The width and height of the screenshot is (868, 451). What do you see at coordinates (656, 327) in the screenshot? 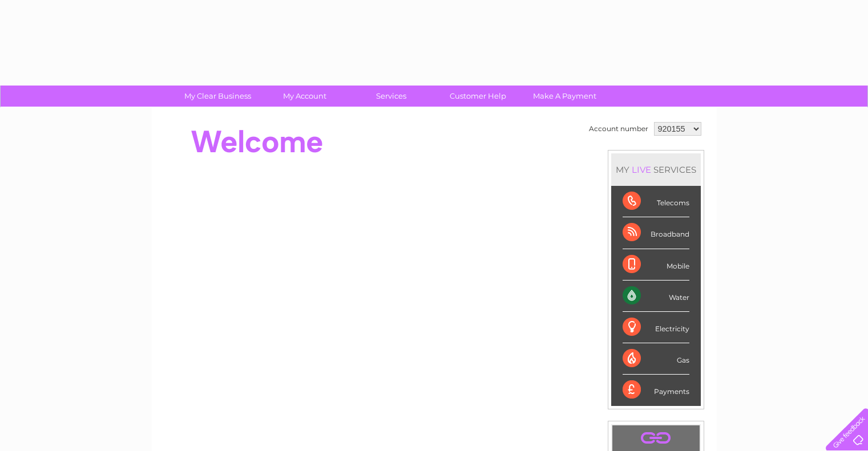
I see `div: Electricity` at bounding box center [656, 327].